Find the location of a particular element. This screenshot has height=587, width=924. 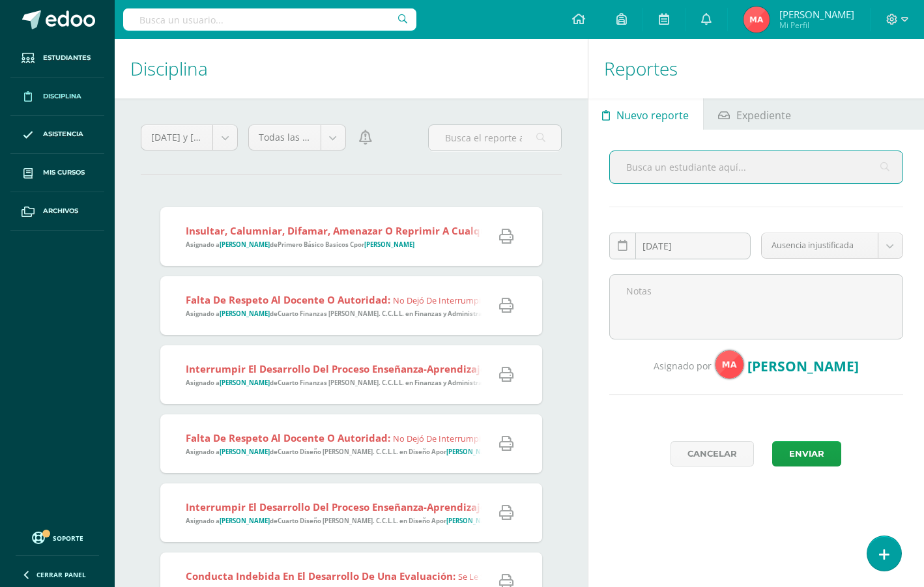

strong: Conducta indebida en el desarrollo de una evaluación: is located at coordinates (321, 576).